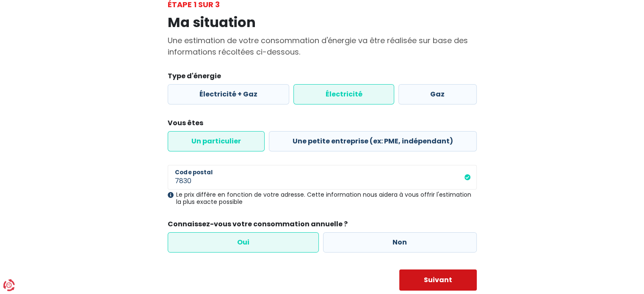 This screenshot has width=644, height=294. I want to click on label: Un particulier, so click(216, 141).